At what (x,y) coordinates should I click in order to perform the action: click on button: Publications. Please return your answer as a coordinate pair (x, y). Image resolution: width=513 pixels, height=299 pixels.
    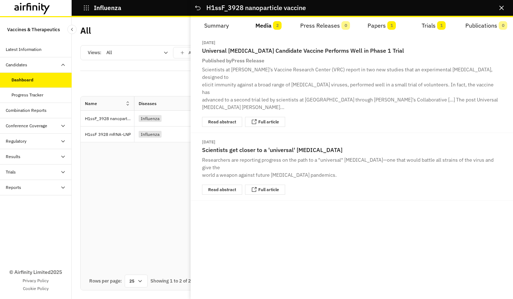
    Looking at the image, I should click on (486, 26).